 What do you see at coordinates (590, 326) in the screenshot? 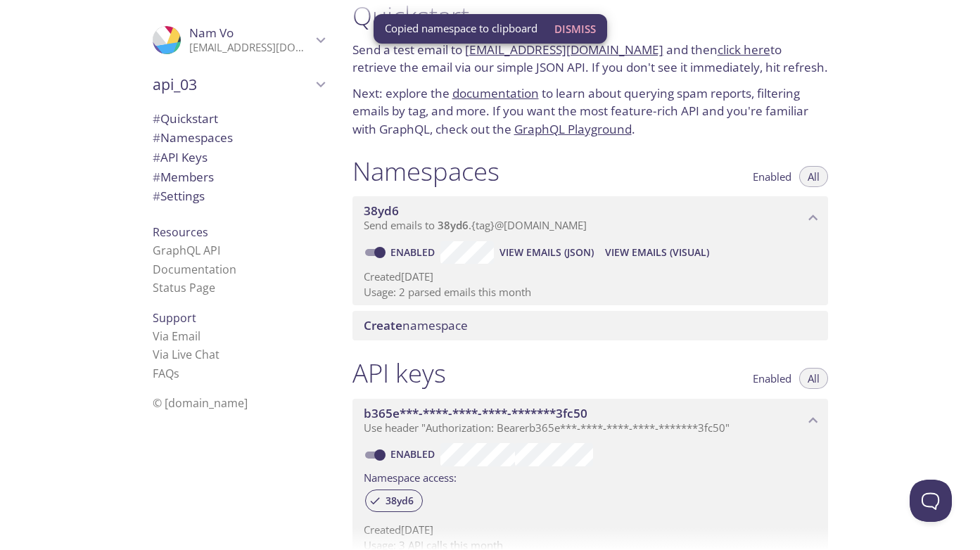
I see `div: Create namespace` at bounding box center [590, 326].